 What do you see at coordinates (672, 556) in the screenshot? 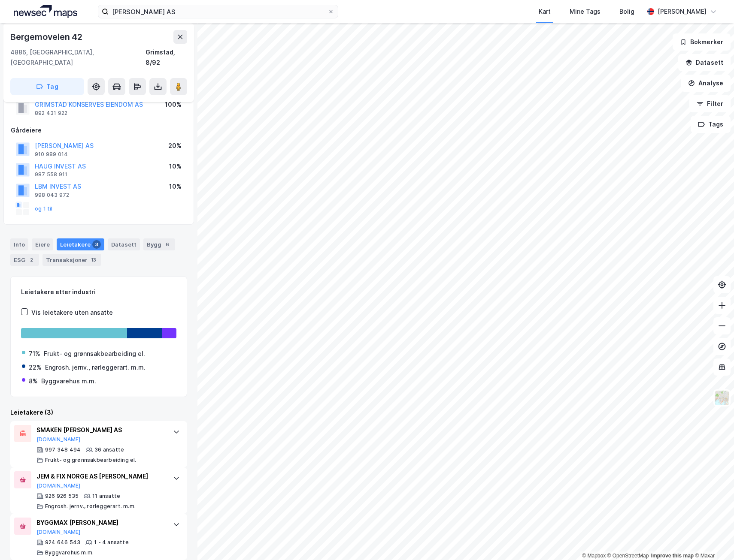
I see `a: Improve this map` at bounding box center [672, 556].